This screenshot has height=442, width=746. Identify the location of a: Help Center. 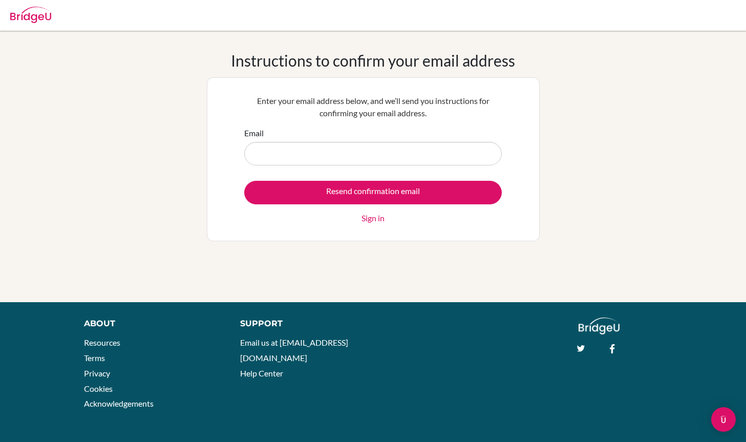
(261, 373).